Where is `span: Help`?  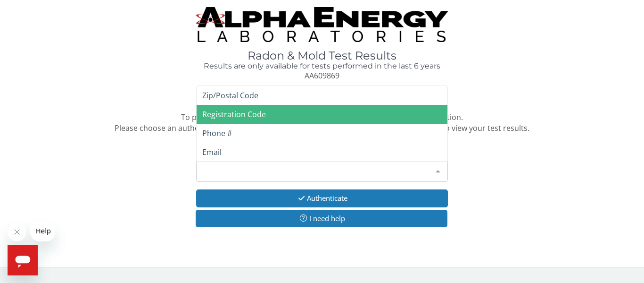 span: Help is located at coordinates (13, 11).